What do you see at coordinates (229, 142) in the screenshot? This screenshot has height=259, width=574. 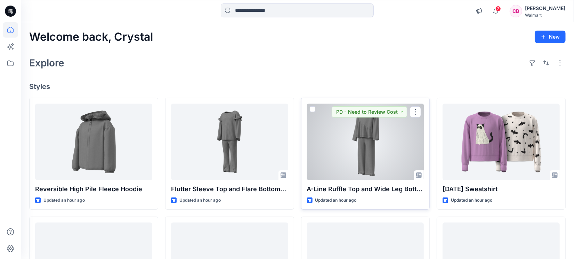 I see `a: Flutter Sleeve Top and Flare Bottoms Set` at bounding box center [229, 142].